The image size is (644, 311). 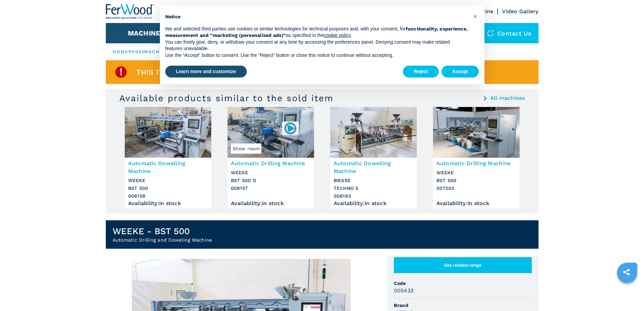 I want to click on a: machines, so click(x=158, y=51).